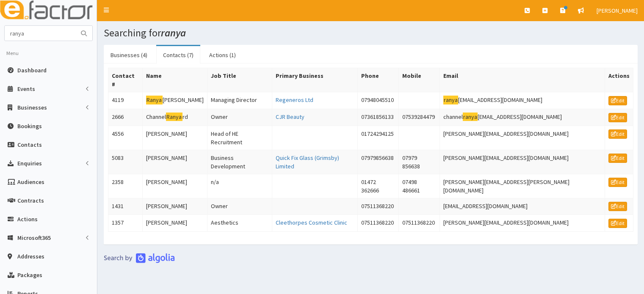  Describe the element at coordinates (125, 117) in the screenshot. I see `td: 2666` at that location.